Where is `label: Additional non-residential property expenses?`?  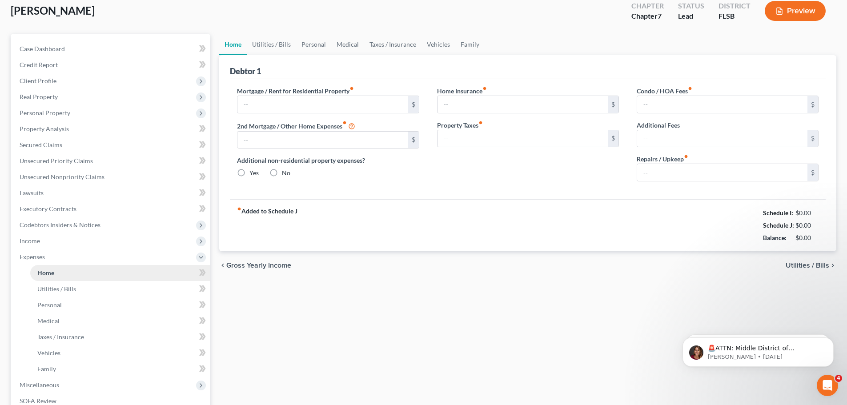
label: Additional non-residential property expenses? is located at coordinates (328, 160).